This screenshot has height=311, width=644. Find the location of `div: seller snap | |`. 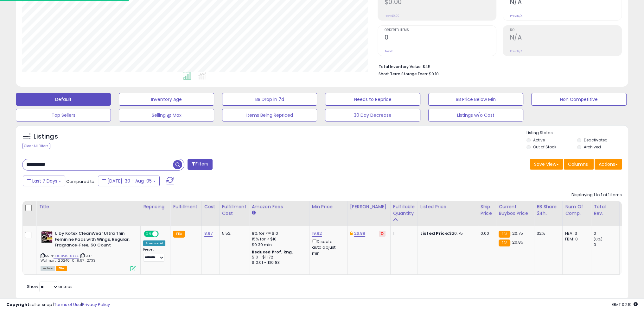

div: seller snap | | is located at coordinates (58, 305).